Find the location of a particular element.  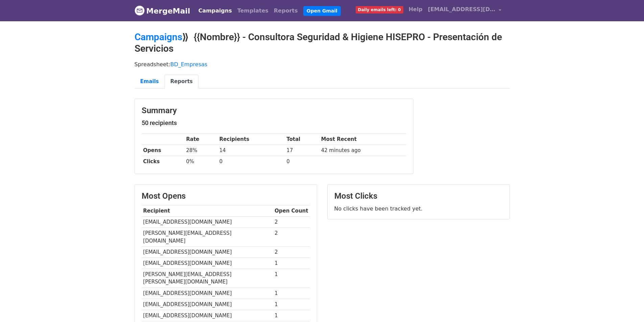

p: No clicks have been tracked yet. is located at coordinates (419, 208).